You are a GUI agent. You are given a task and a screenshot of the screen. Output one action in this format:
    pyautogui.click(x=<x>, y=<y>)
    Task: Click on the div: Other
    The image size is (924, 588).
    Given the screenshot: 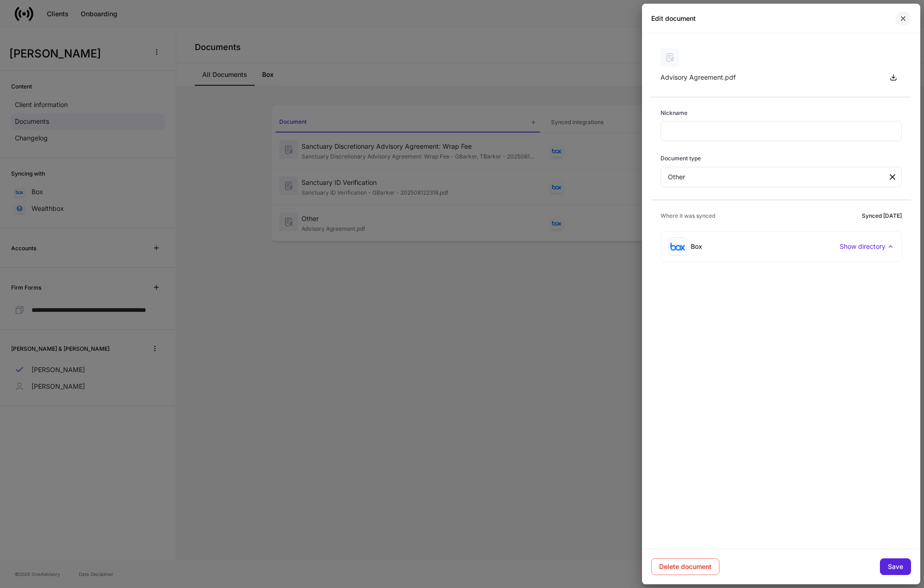 What is the action you would take?
    pyautogui.click(x=774, y=177)
    